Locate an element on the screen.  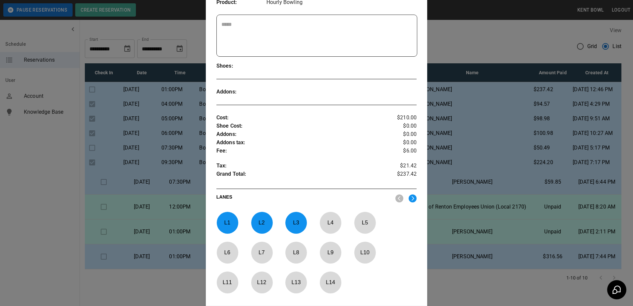
p: Fee : is located at coordinates (300, 151).